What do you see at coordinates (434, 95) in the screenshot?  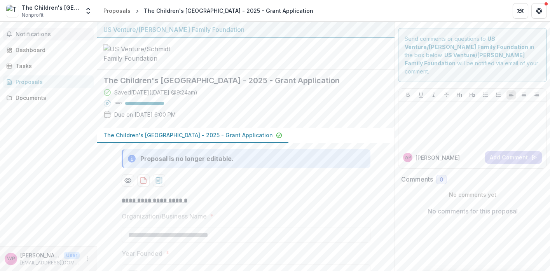 I see `button: Italicize` at bounding box center [434, 95].